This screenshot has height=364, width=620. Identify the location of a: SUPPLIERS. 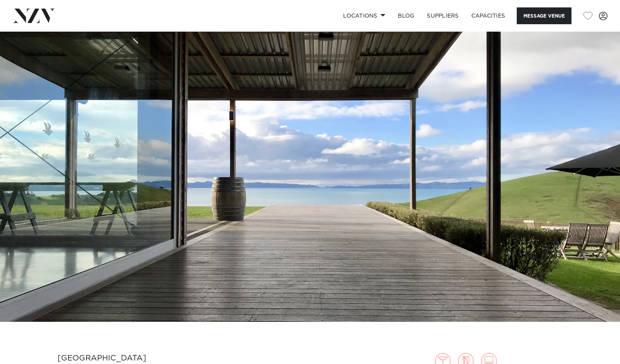
(442, 16).